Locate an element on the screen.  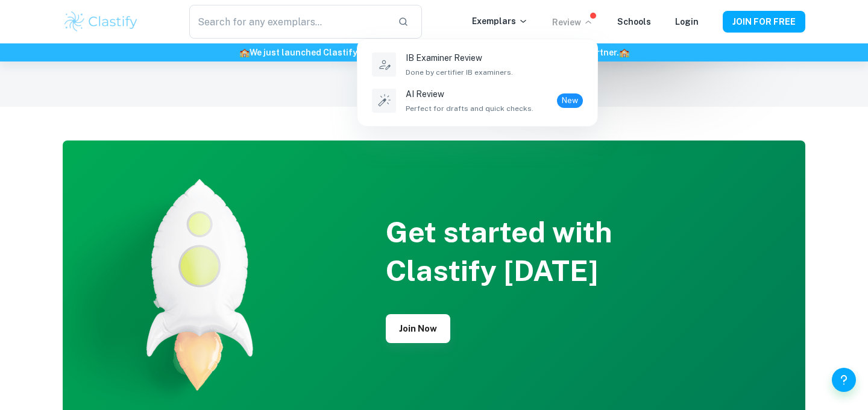
span: New is located at coordinates (570, 101).